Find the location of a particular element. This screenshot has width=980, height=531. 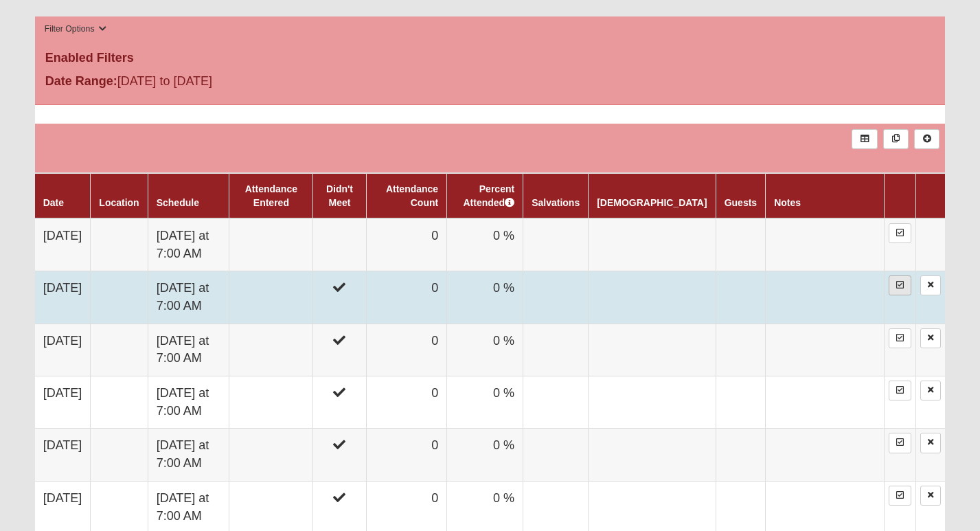

label: Date Range: is located at coordinates (81, 81).